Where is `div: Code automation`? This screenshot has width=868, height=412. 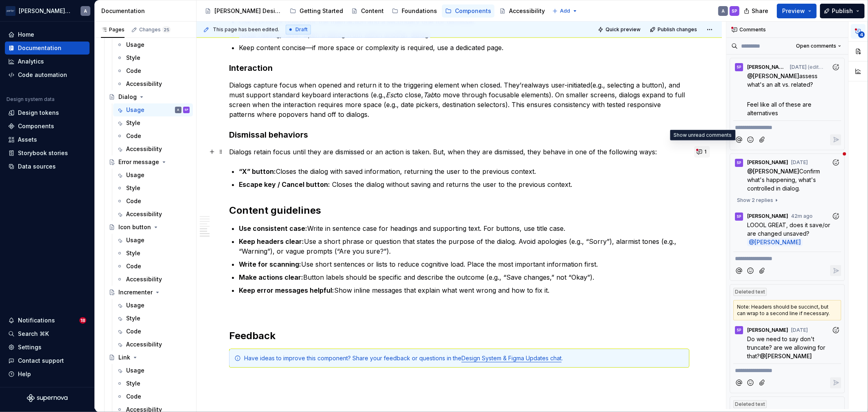
div: Code automation is located at coordinates (42, 75).